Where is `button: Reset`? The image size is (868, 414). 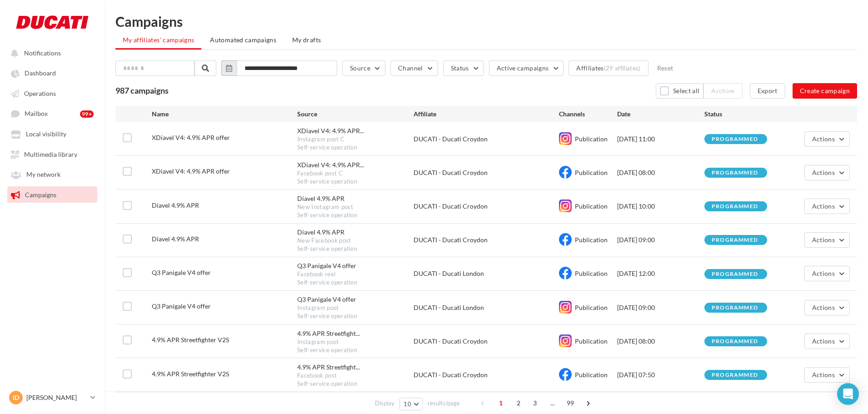 button: Reset is located at coordinates (665, 68).